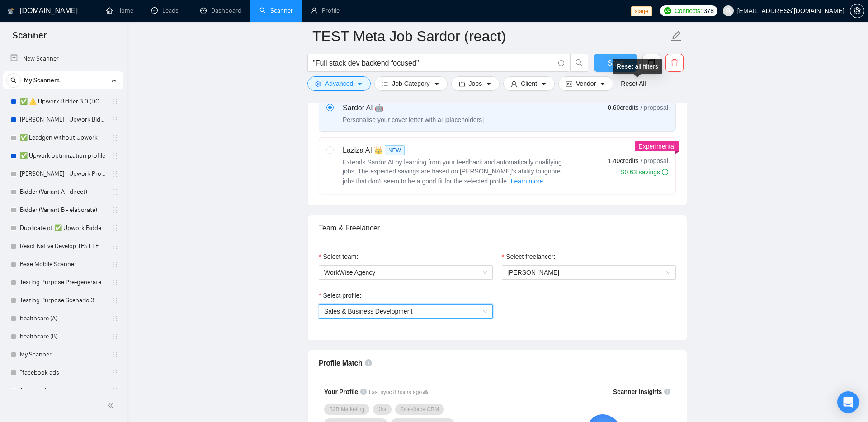 The height and width of the screenshot is (422, 868). Describe the element at coordinates (339, 84) in the screenshot. I see `button: settingAdvancedcaret-down` at that location.